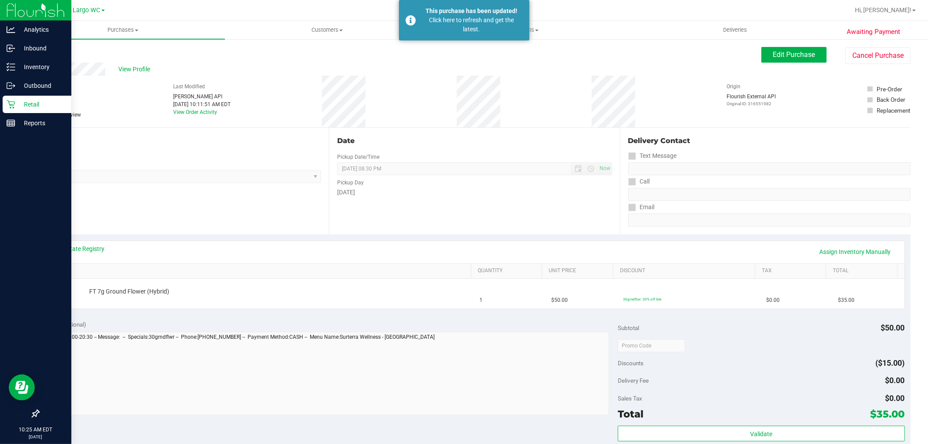  What do you see at coordinates (878, 56) in the screenshot?
I see `button: Cancel Purchase` at bounding box center [878, 56].